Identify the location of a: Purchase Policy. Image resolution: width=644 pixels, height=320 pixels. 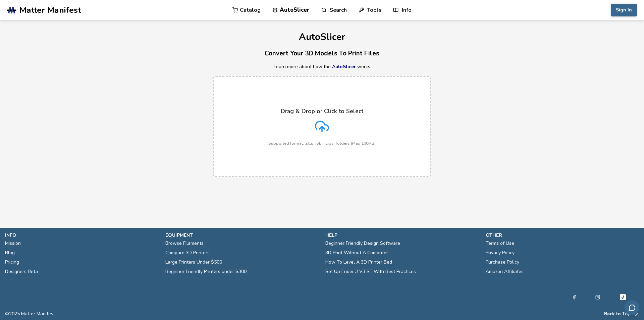
(503, 262).